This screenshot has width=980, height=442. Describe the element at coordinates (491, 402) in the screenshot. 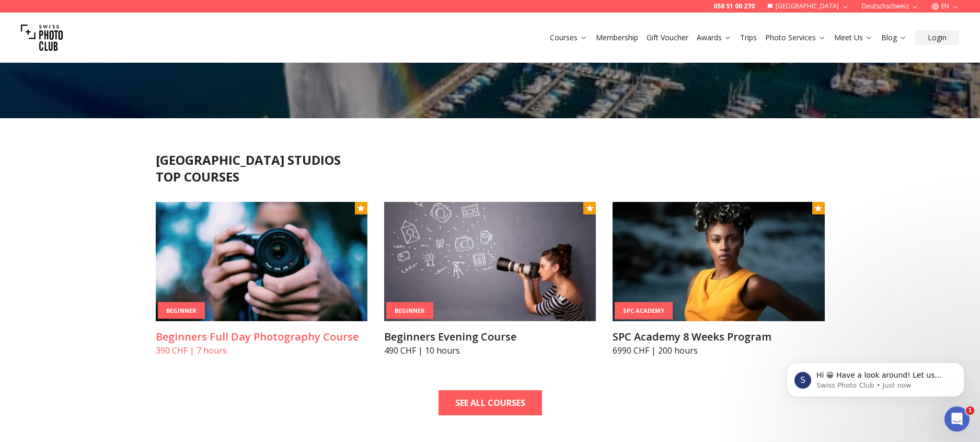

I see `a: SEE ALL COURSES` at that location.